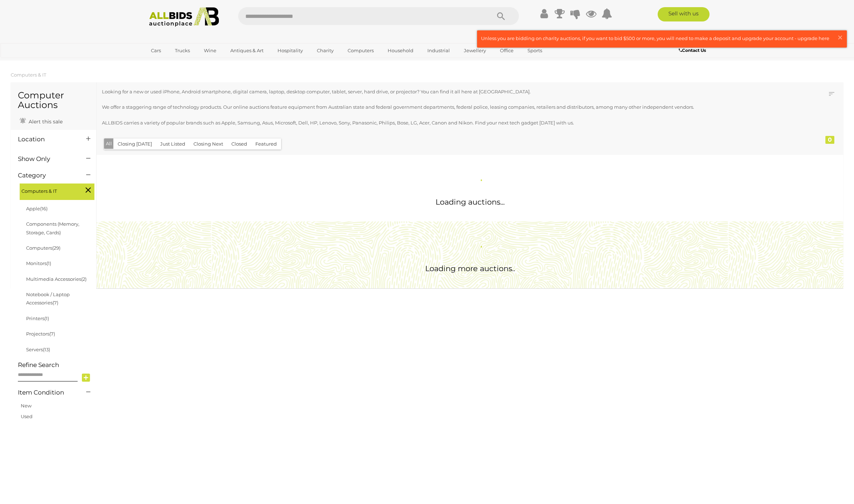  Describe the element at coordinates (507, 50) in the screenshot. I see `a: Office` at that location.